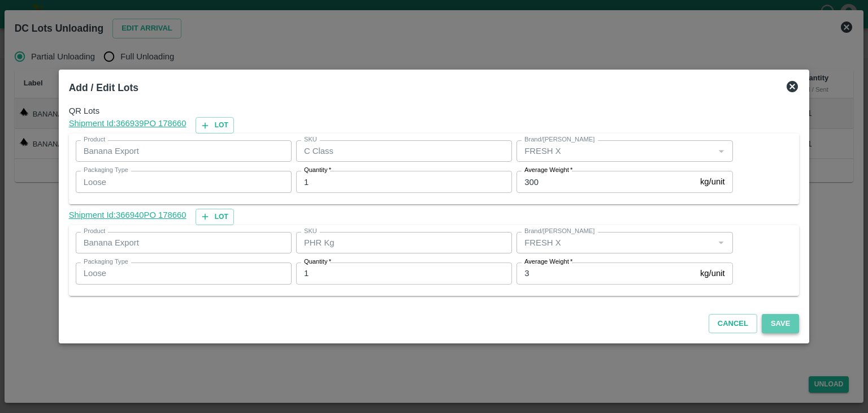 The width and height of the screenshot is (868, 413). Describe the element at coordinates (103, 88) in the screenshot. I see `b: Add / Edit Lots` at that location.